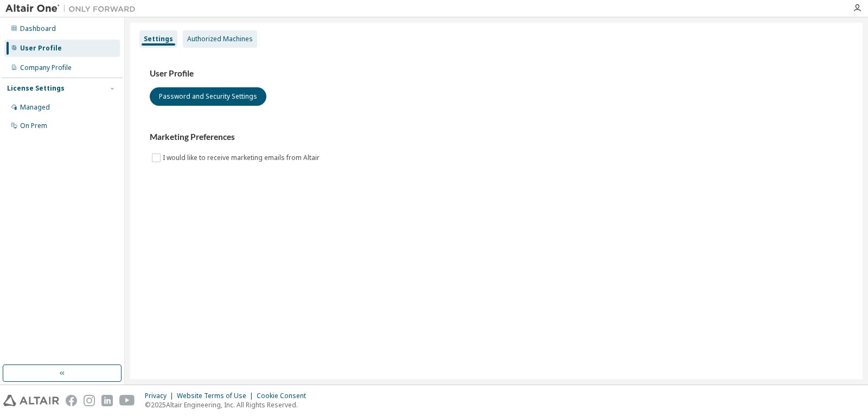 The width and height of the screenshot is (868, 416). I want to click on div: License Settings, so click(36, 88).